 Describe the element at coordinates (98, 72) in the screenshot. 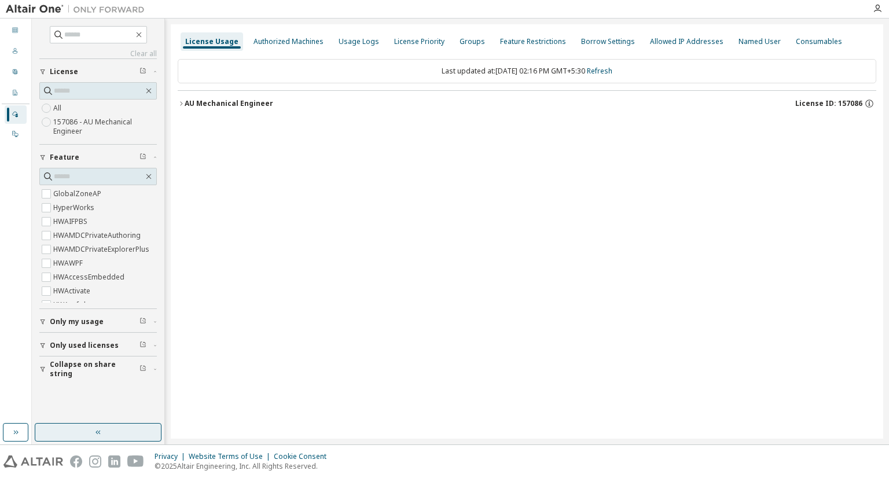

I see `button: License` at that location.